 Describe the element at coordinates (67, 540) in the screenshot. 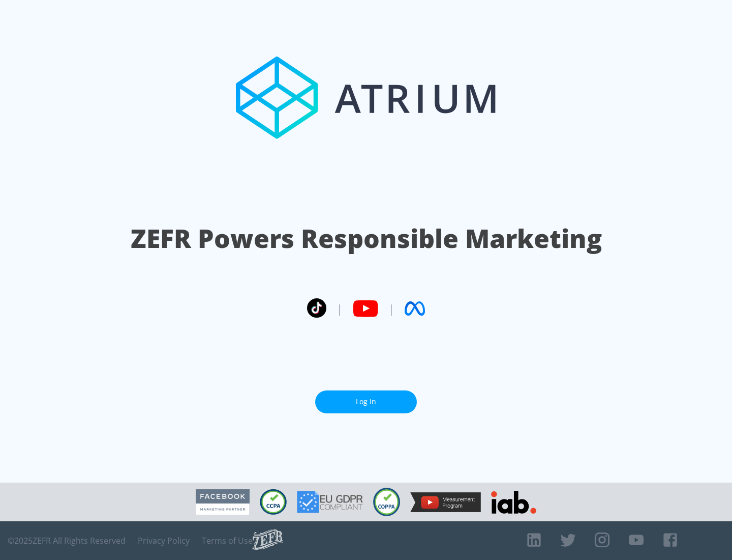

I see `span: © 2025 ZEFR All Rights Reserved` at that location.